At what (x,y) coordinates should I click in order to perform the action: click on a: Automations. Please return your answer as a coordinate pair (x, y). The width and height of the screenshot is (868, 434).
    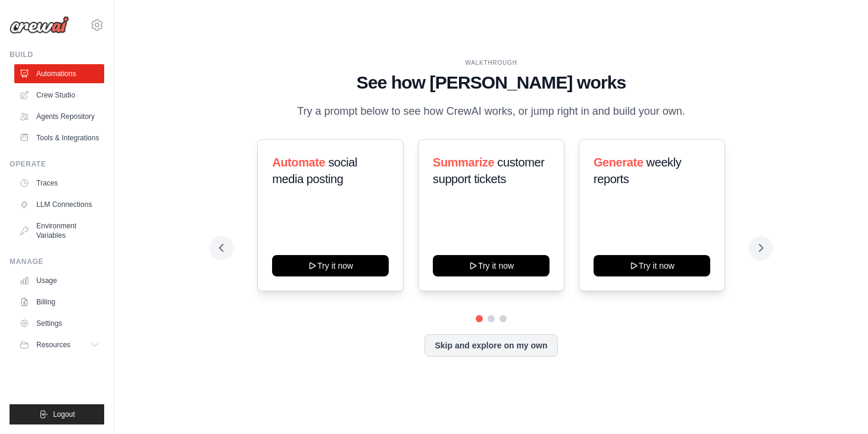
    Looking at the image, I should click on (59, 74).